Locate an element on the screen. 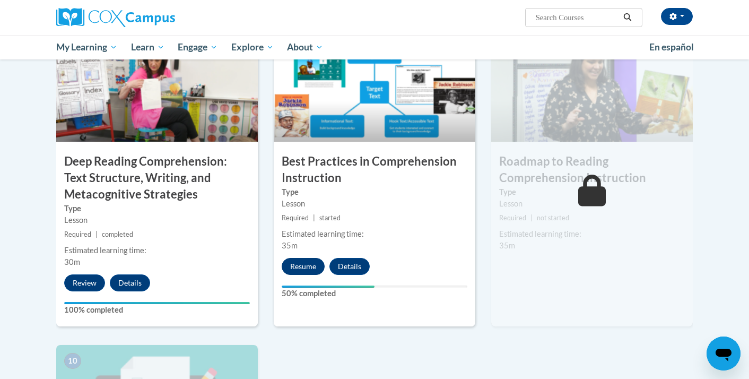  label: 50% completed is located at coordinates (374, 293).